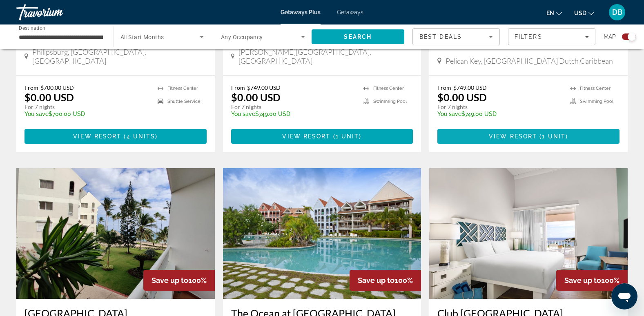  What do you see at coordinates (300, 12) in the screenshot?
I see `span: Getaways Plus` at bounding box center [300, 12].